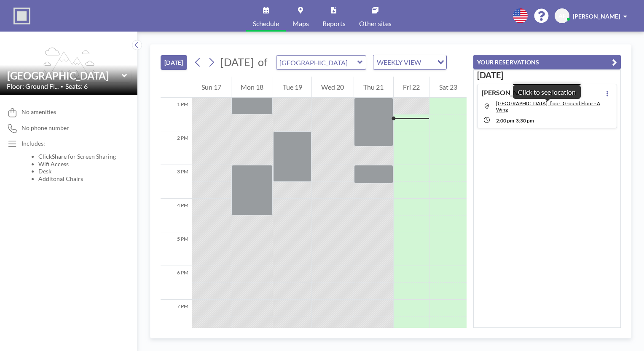  Describe the element at coordinates (176, 216) in the screenshot. I see `div: 4 PM` at that location.